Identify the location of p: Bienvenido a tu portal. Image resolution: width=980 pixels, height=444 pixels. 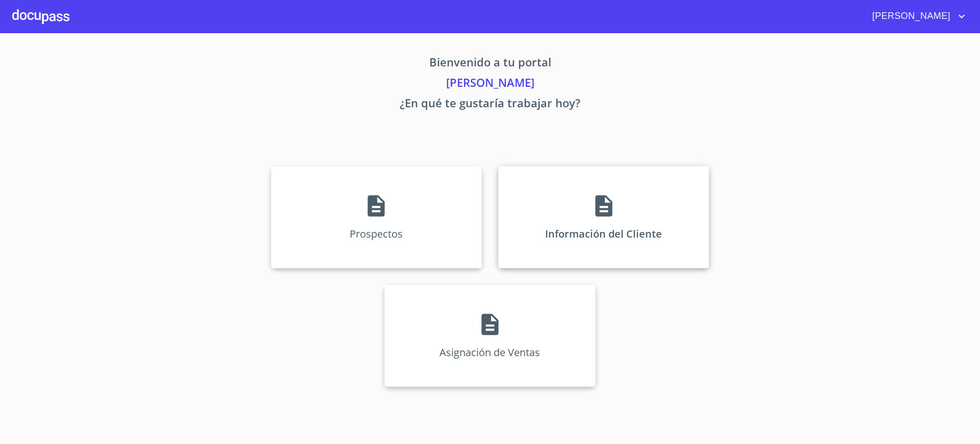
(490, 64).